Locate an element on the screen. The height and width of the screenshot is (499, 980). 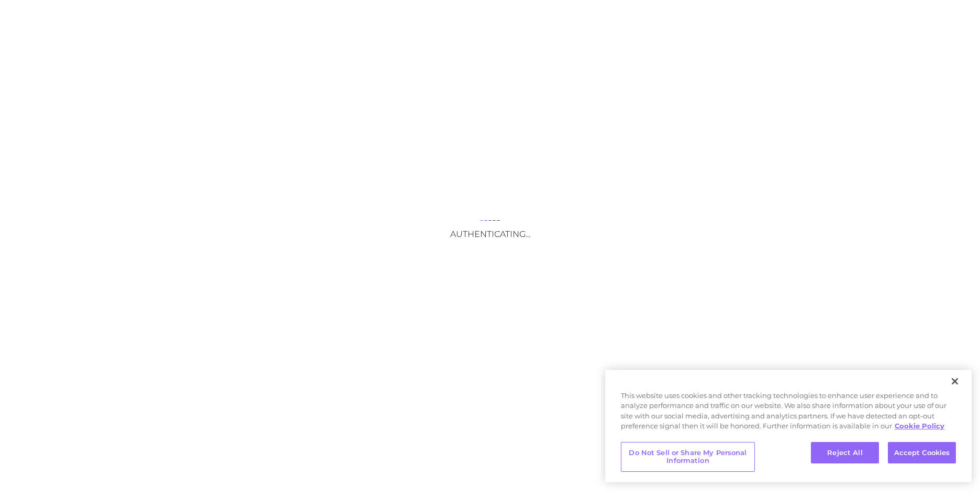
div: Cookie banner is located at coordinates (788, 426).